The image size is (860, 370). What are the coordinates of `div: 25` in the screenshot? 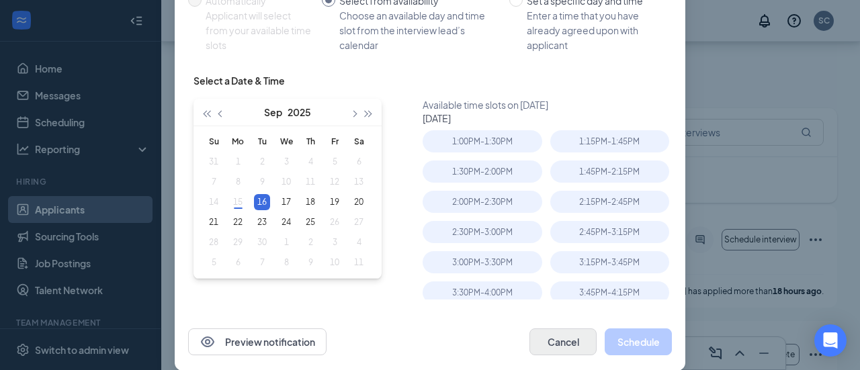 It's located at (310, 222).